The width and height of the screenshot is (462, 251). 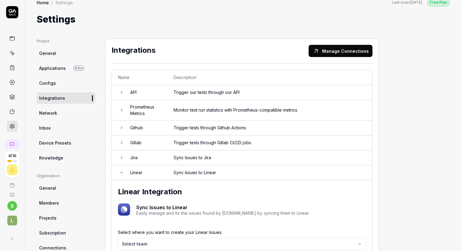 What do you see at coordinates (270, 128) in the screenshot?
I see `td: Trigger tests through Github Actions` at bounding box center [270, 128].